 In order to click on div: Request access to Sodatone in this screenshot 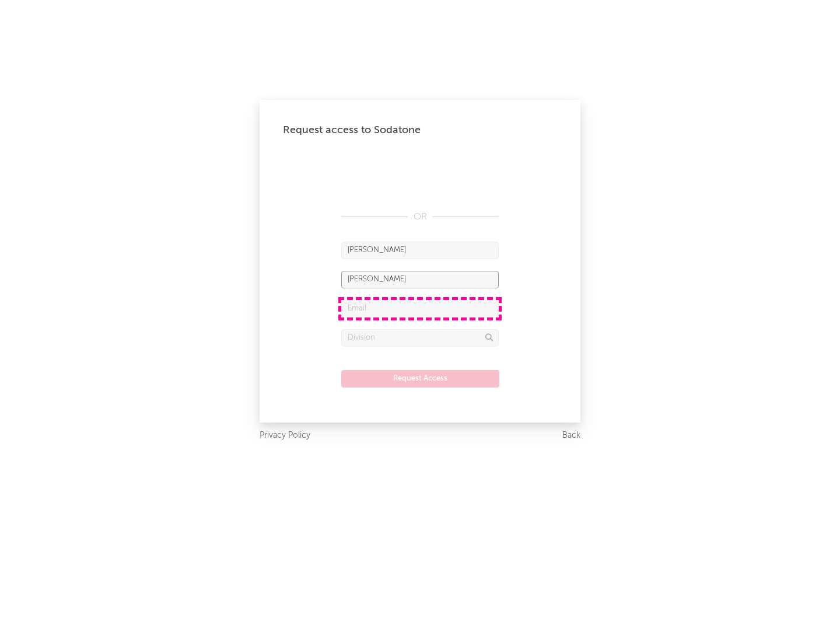, I will do `click(420, 130)`.